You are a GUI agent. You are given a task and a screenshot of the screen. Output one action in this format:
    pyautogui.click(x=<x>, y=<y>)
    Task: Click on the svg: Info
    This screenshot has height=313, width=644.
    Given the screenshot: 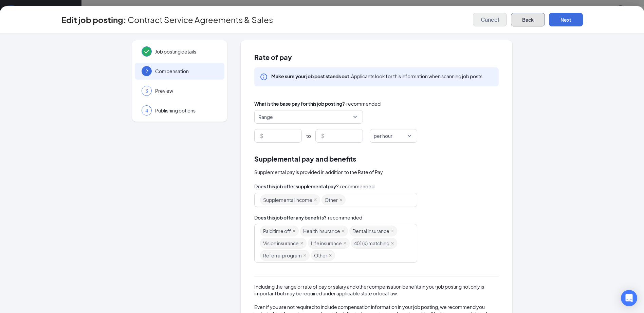 What is the action you would take?
    pyautogui.click(x=263, y=77)
    